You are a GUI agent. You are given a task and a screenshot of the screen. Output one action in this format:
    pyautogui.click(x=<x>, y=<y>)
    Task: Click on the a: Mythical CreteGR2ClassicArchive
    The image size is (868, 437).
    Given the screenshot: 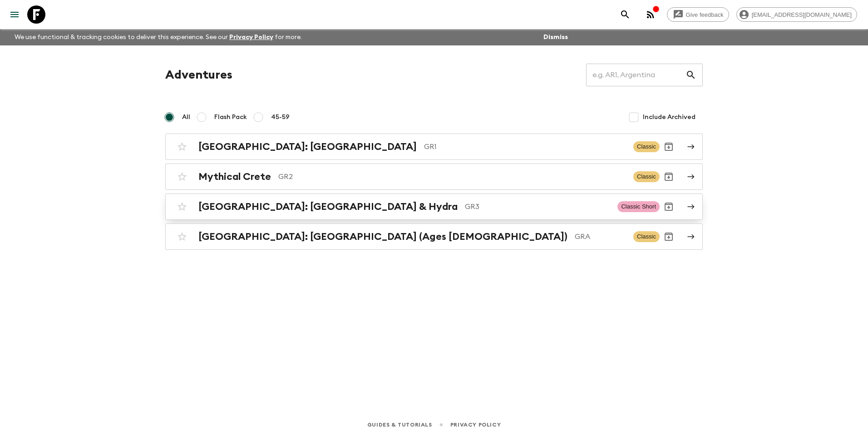 What is the action you would take?
    pyautogui.click(x=434, y=177)
    